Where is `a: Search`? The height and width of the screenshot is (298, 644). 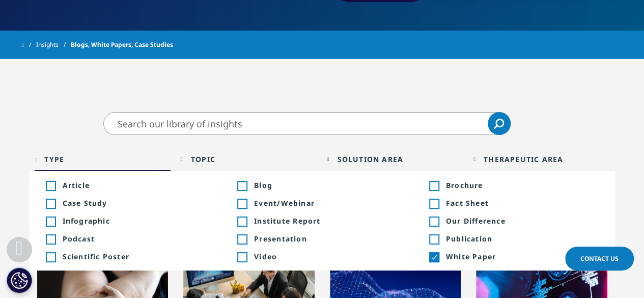
a: Search is located at coordinates (499, 123).